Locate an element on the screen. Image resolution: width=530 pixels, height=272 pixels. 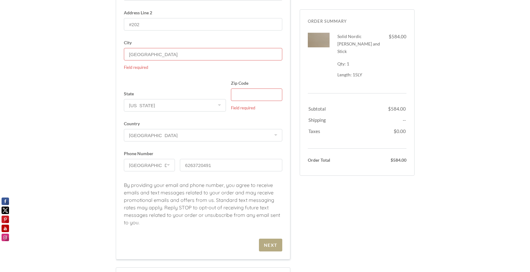
span: City is located at coordinates (203, 43).